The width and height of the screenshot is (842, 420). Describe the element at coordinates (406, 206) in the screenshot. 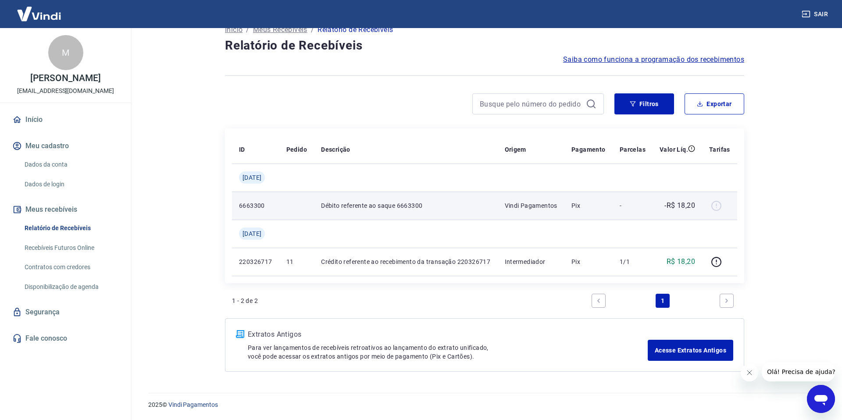

I see `p: Débito referente ao saque 6663300` at that location.